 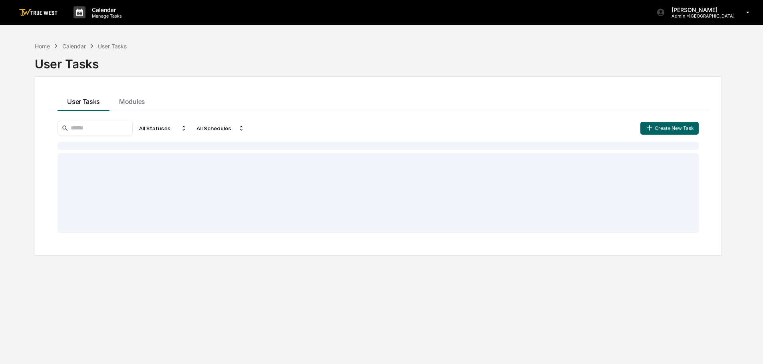 I want to click on p: Calendar, so click(x=105, y=10).